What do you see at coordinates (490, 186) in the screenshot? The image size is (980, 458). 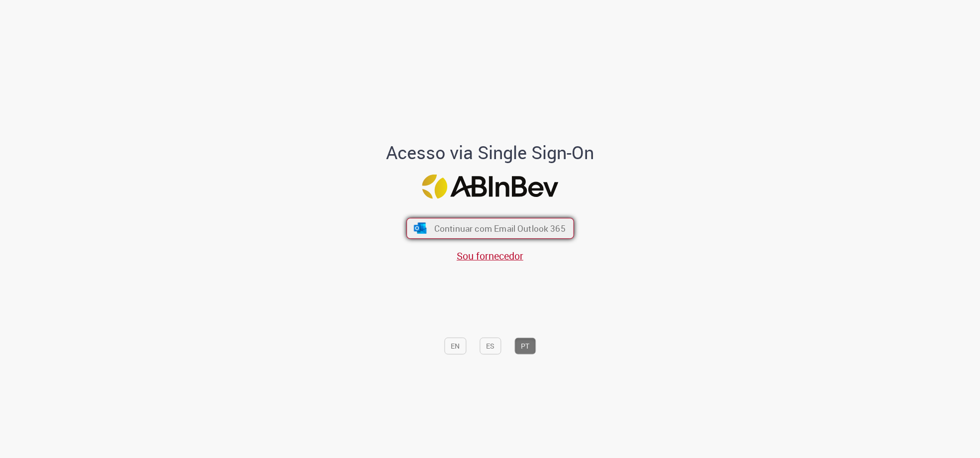 I see `img: Logo ABInBev` at bounding box center [490, 186].